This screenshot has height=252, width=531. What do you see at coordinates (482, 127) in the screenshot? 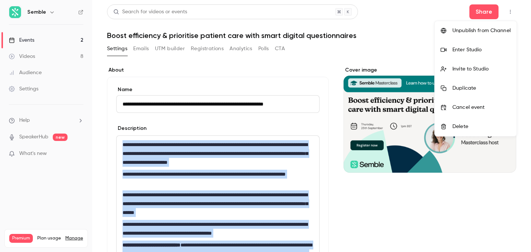
I see `div: Delete` at bounding box center [482, 127].